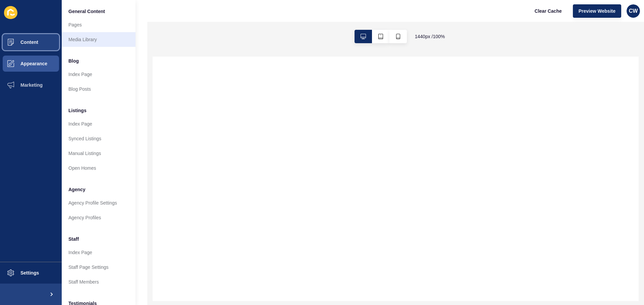  What do you see at coordinates (597, 11) in the screenshot?
I see `button: Preview Website` at bounding box center [597, 11].